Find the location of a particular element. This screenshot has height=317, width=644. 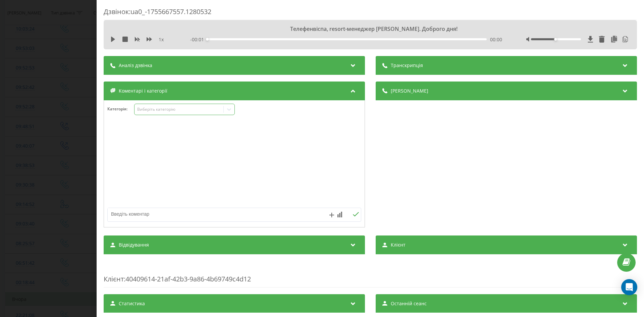

div: Open Intercom Messenger is located at coordinates (629, 287).